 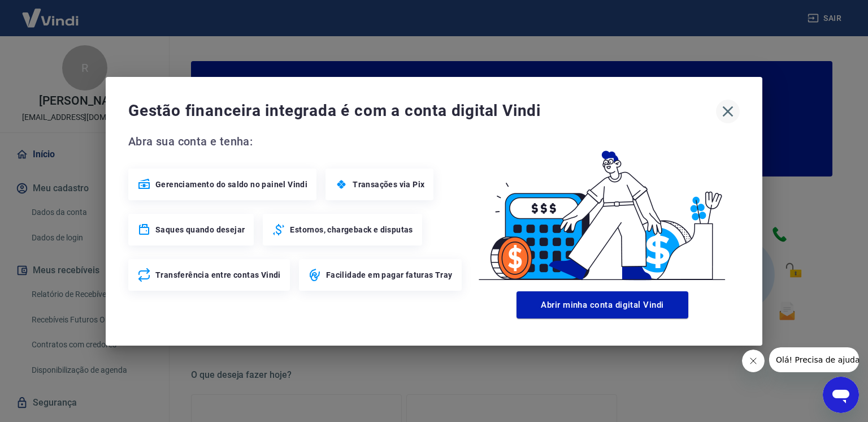 What do you see at coordinates (422, 111) in the screenshot?
I see `span: Gestão financeira integrada é com a conta digital Vindi` at bounding box center [422, 111].